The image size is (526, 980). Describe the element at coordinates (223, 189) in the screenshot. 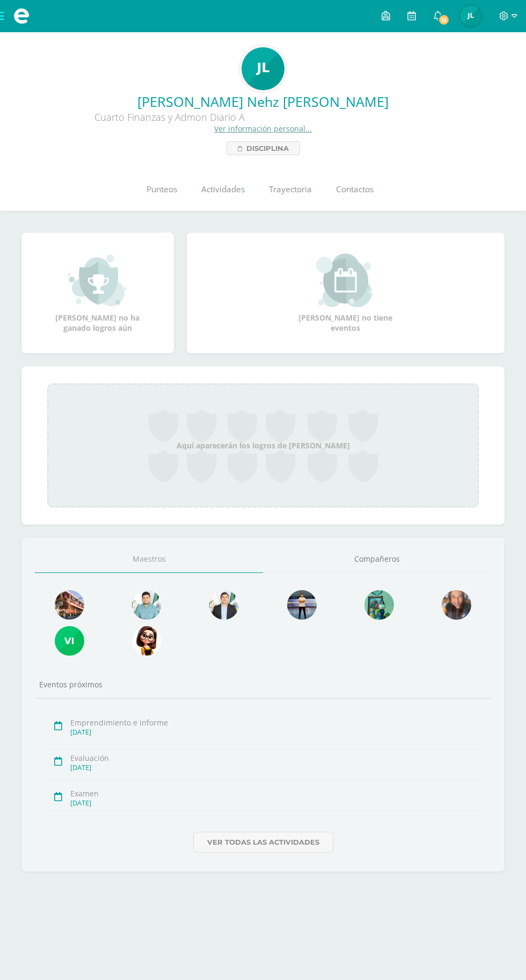

I see `span: Actividades` at that location.